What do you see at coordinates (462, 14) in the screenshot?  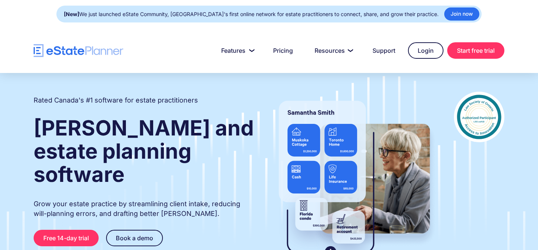 I see `a: Join now` at bounding box center [462, 14].